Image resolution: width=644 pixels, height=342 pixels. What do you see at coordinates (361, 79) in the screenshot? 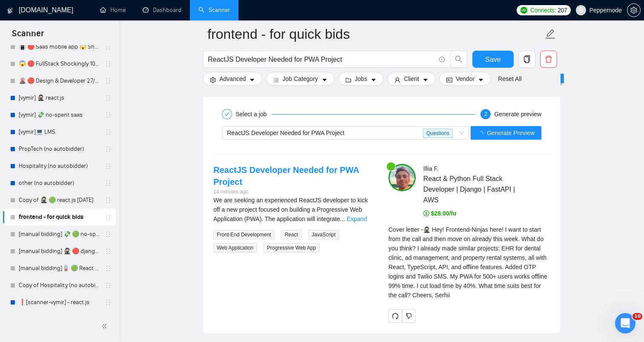
I see `span: Jobs` at bounding box center [361, 79].